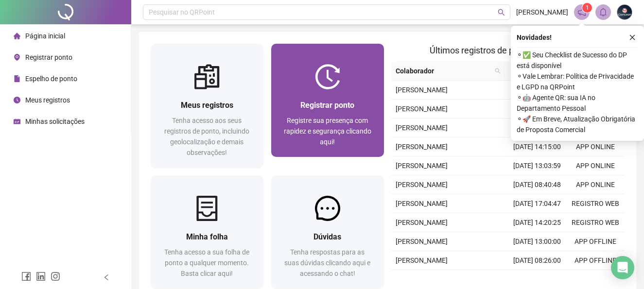 This screenshot has height=289, width=644. Describe the element at coordinates (533, 71) in the screenshot. I see `th: Data/Hora` at that location.